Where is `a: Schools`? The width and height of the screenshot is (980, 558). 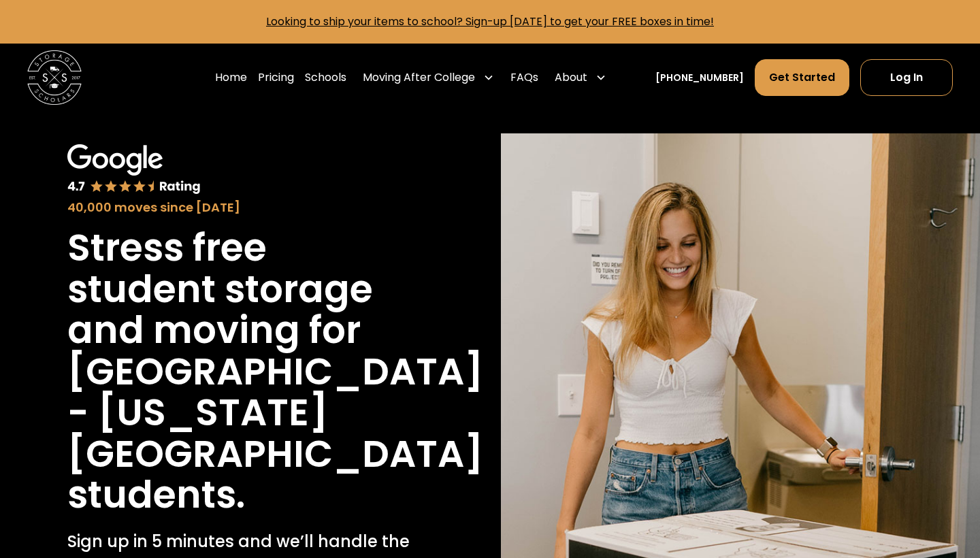 a: Schools is located at coordinates (325, 77).